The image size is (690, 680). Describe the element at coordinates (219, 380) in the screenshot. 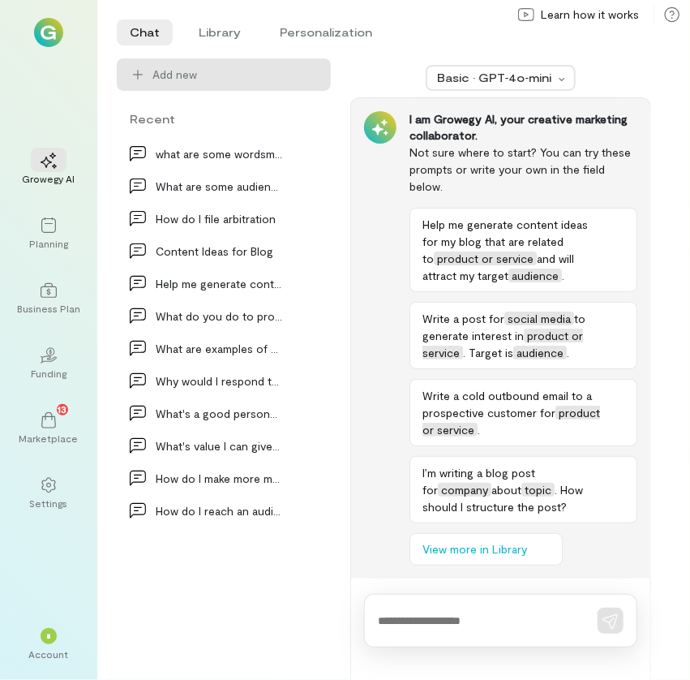

I see `div: Why would I respond to the haters comments on soc…` at that location.